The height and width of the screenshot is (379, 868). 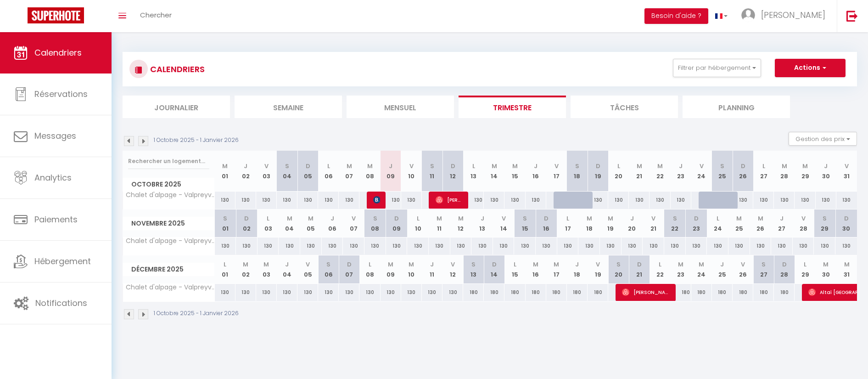 What do you see at coordinates (473, 170) in the screenshot?
I see `th: 13` at bounding box center [473, 170].